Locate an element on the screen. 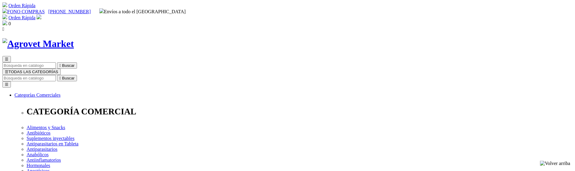 The width and height of the screenshot is (575, 171). a: FONO COMPRAS is located at coordinates (24, 11).